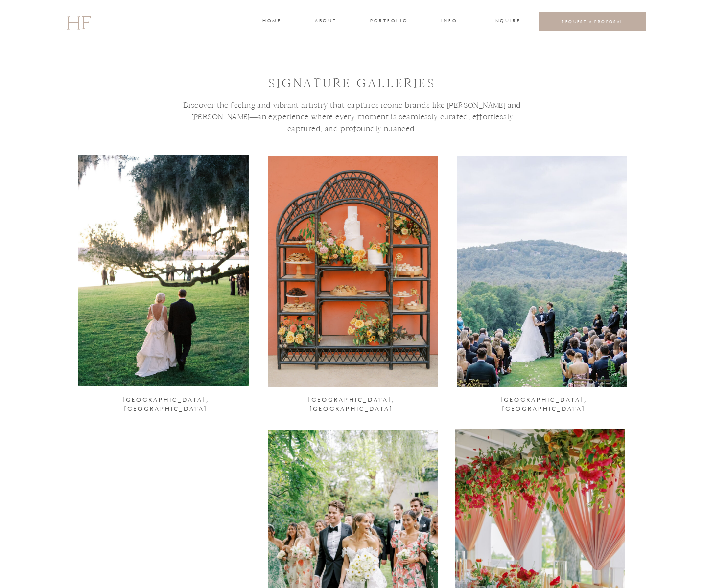 The image size is (704, 588). What do you see at coordinates (388, 22) in the screenshot?
I see `a: portfolio` at bounding box center [388, 22].